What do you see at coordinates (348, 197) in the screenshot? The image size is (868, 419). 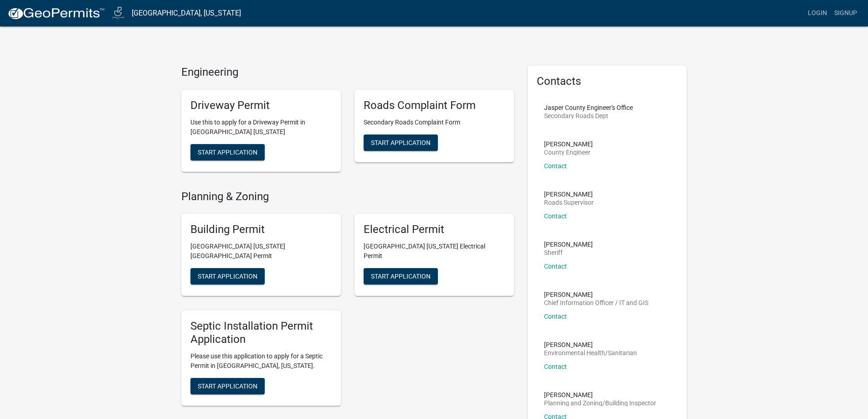 I see `h4: Planning & Zoning` at bounding box center [348, 197].